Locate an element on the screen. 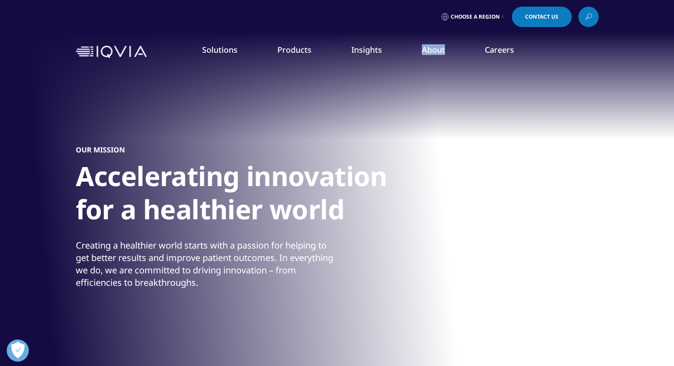 This screenshot has width=674, height=366. nav: Primary is located at coordinates (374, 52).